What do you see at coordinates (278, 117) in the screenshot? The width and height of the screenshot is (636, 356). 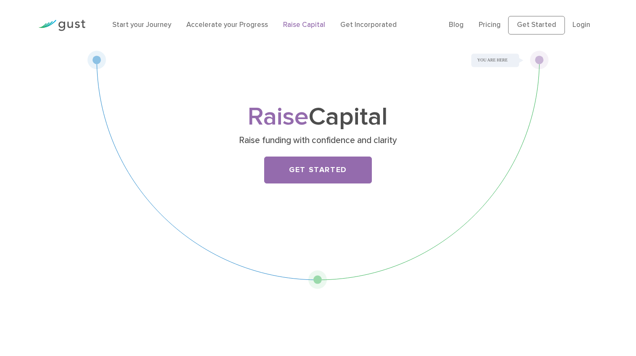 I see `span: Raise` at bounding box center [278, 117].